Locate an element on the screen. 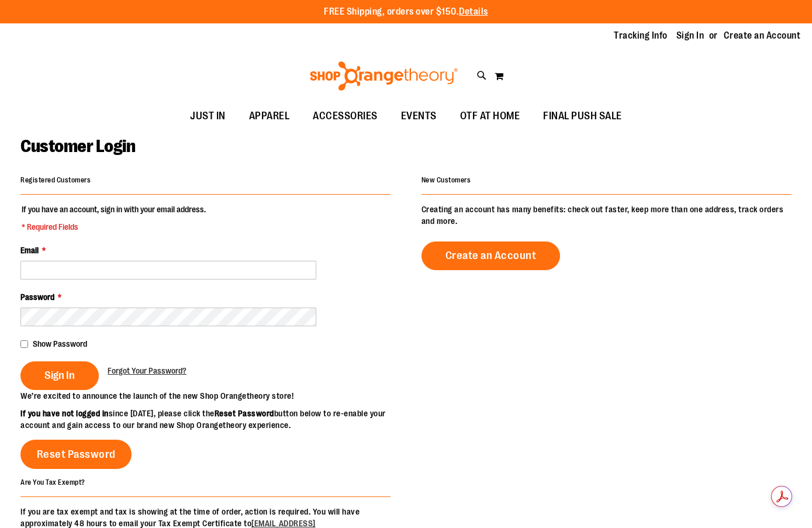 The height and width of the screenshot is (528, 812). span: JUST IN is located at coordinates (208, 116).